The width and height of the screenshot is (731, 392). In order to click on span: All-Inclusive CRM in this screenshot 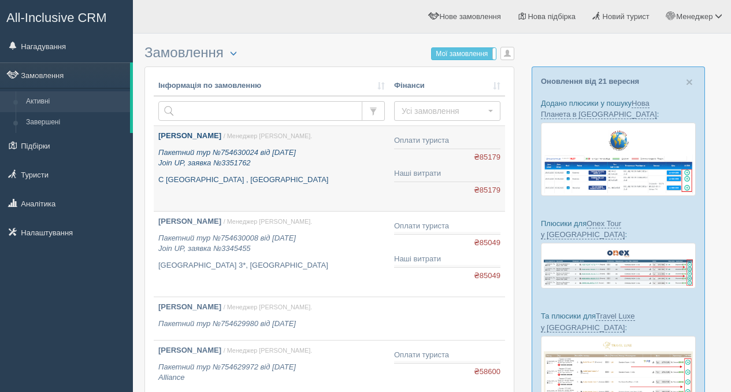, I will do `click(57, 17)`.